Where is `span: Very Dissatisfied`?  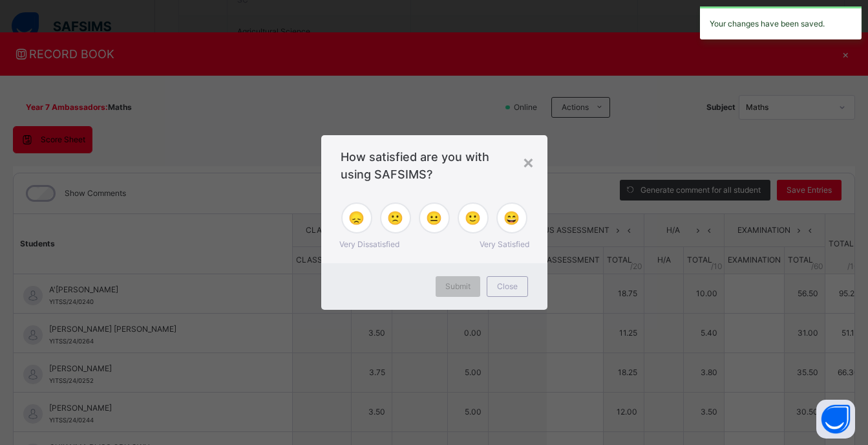 span: Very Dissatisfied is located at coordinates (369, 244).